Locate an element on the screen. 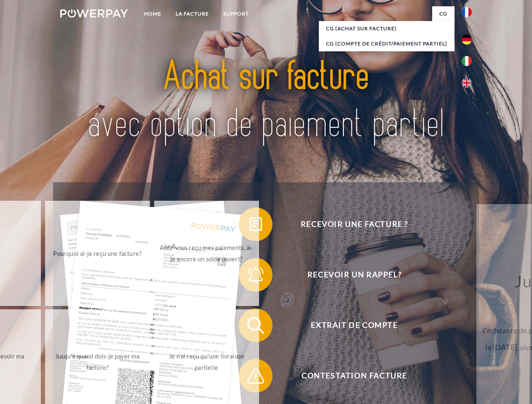 This screenshot has width=532, height=404. div: Jusqu'à quand dois-je payer ma facture? is located at coordinates (97, 362).